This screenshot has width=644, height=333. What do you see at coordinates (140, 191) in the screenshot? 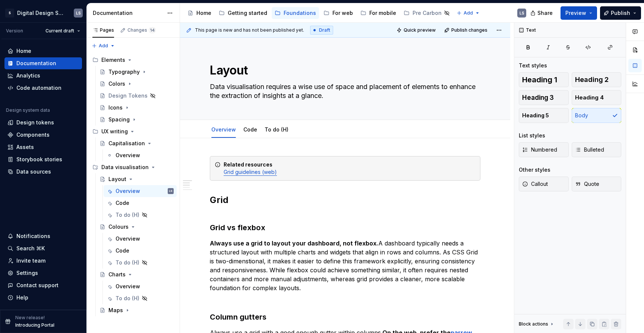
I see `a: OverviewLS` at bounding box center [140, 191].